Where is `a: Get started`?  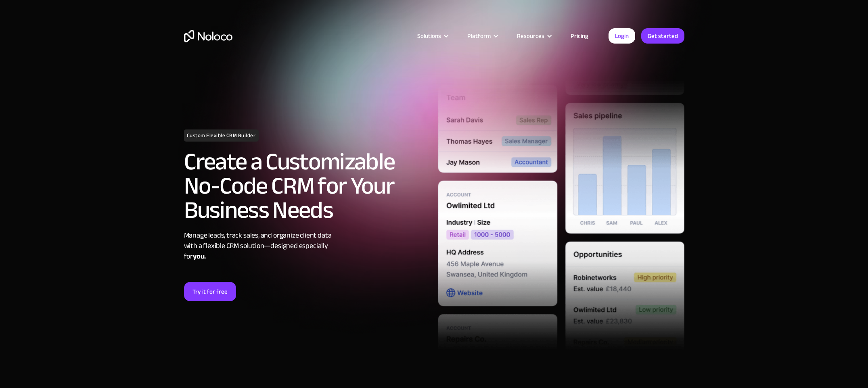
a: Get started is located at coordinates (663, 36).